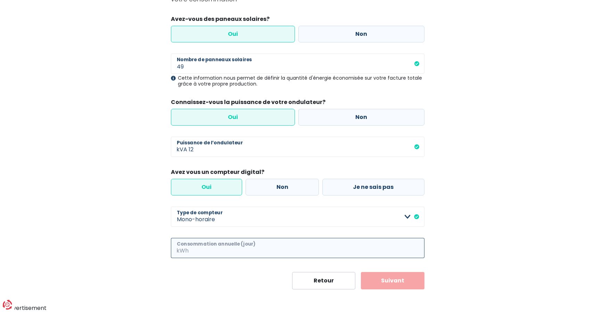  I want to click on legend: Avez vous un compteur digital?, so click(298, 173).